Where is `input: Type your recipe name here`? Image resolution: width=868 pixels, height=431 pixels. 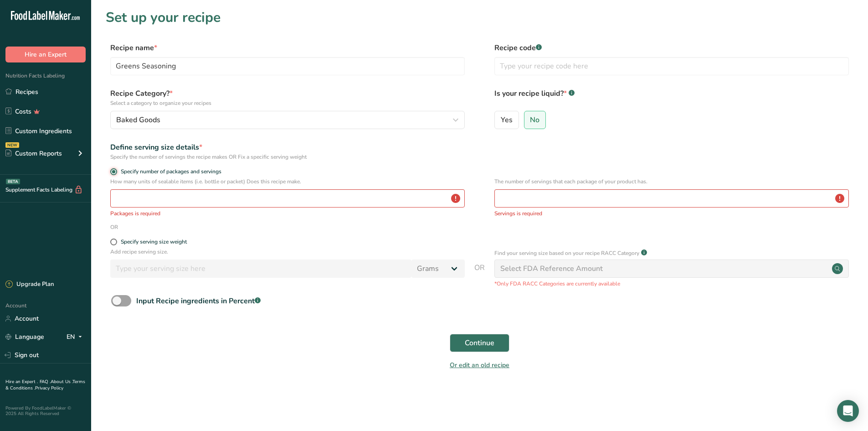
input: Type your recipe name here is located at coordinates (288, 66).